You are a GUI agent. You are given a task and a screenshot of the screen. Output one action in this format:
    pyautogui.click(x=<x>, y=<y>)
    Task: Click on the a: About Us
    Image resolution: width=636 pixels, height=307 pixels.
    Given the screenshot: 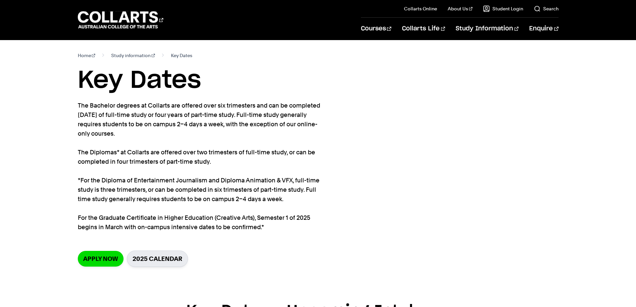 What is the action you would take?
    pyautogui.click(x=460, y=9)
    